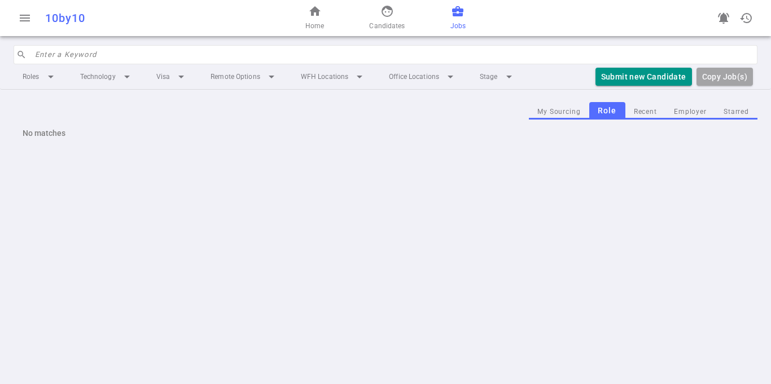 This screenshot has width=771, height=384. I want to click on li: Technology, so click(107, 77).